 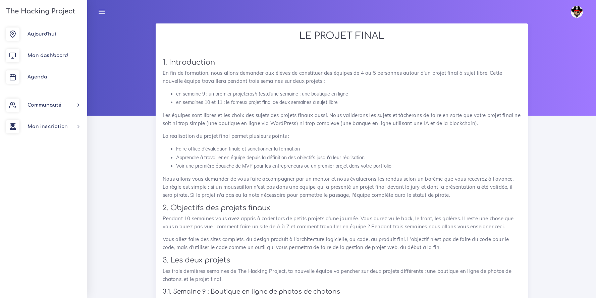 What do you see at coordinates (576, 12) in the screenshot?
I see `img: avatar` at bounding box center [576, 12].